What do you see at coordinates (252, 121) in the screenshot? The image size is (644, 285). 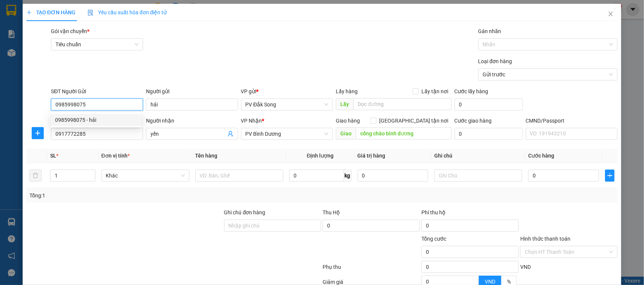 I see `span: VP Nhận` at bounding box center [252, 121].